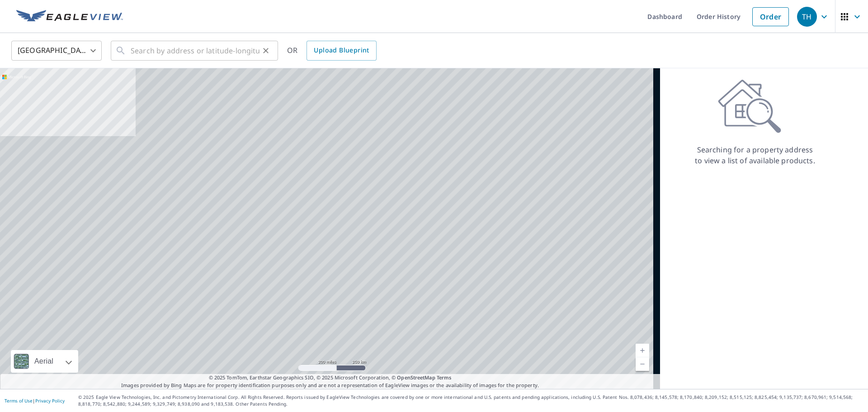 This screenshot has width=868, height=412. I want to click on a: Order, so click(770, 17).